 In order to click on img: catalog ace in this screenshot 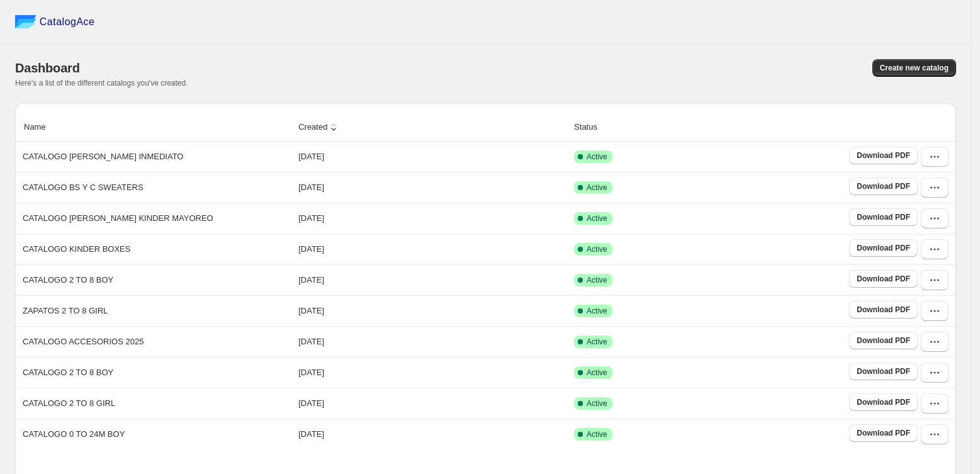, I will do `click(26, 22)`.